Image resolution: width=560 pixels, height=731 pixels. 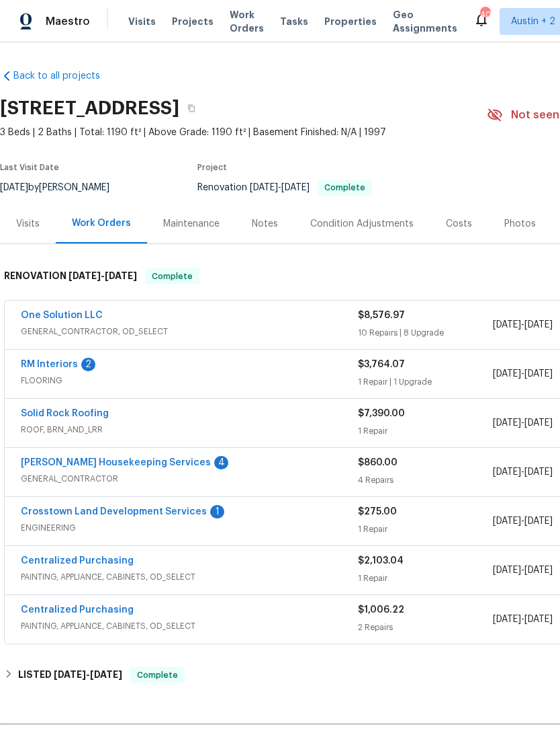 What do you see at coordinates (189, 528) in the screenshot?
I see `span: ENGINEERING` at bounding box center [189, 528].